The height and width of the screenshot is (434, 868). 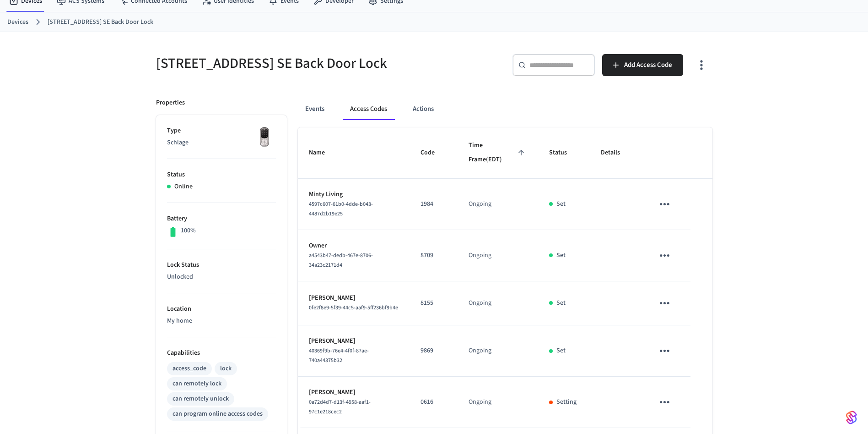 I want to click on p: Location, so click(x=222, y=309).